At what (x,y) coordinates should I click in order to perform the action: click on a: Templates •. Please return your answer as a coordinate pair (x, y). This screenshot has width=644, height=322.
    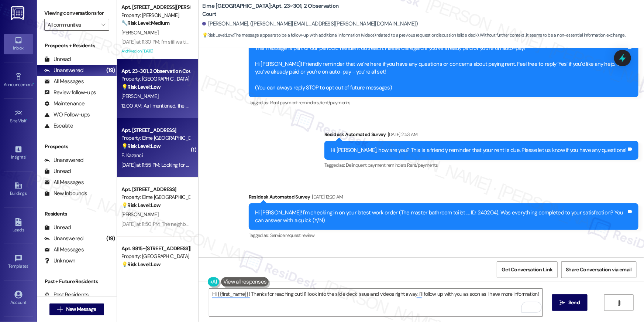
    Looking at the image, I should click on (18, 262).